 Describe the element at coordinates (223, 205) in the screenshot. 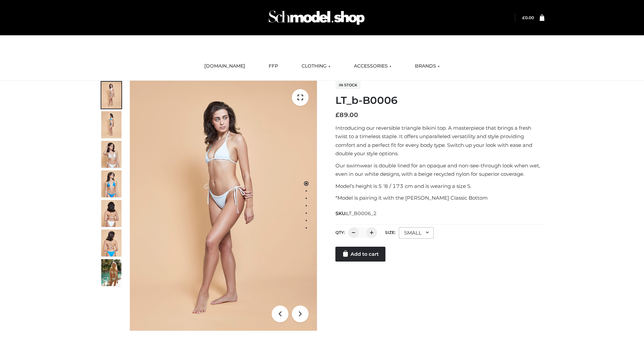

I see `img: LT_b-B0006` at that location.